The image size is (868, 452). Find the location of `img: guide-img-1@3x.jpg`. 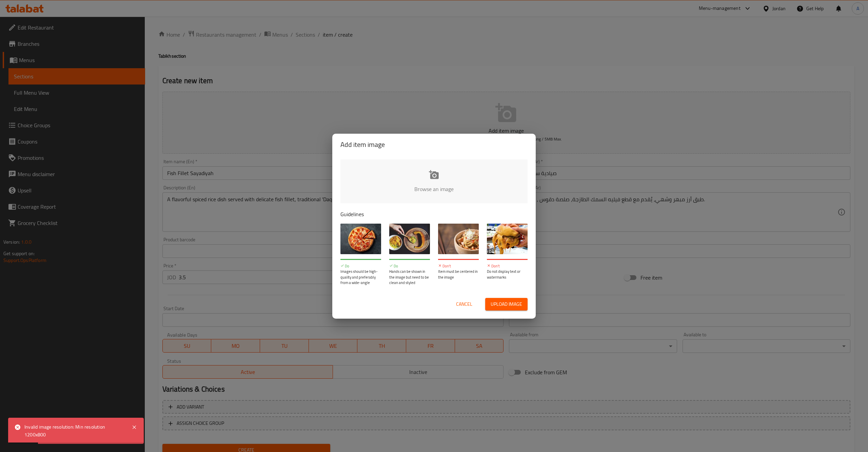

img: guide-img-1@3x.jpg is located at coordinates (360, 239).